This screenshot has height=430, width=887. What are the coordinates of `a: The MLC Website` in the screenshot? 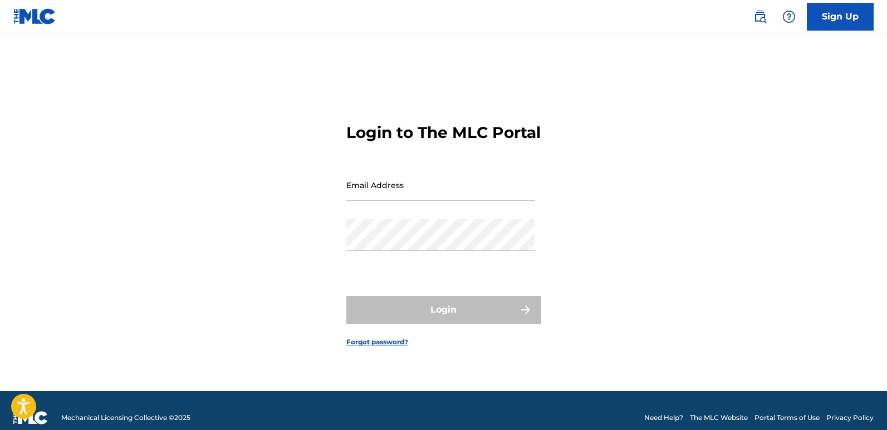 It's located at (719, 418).